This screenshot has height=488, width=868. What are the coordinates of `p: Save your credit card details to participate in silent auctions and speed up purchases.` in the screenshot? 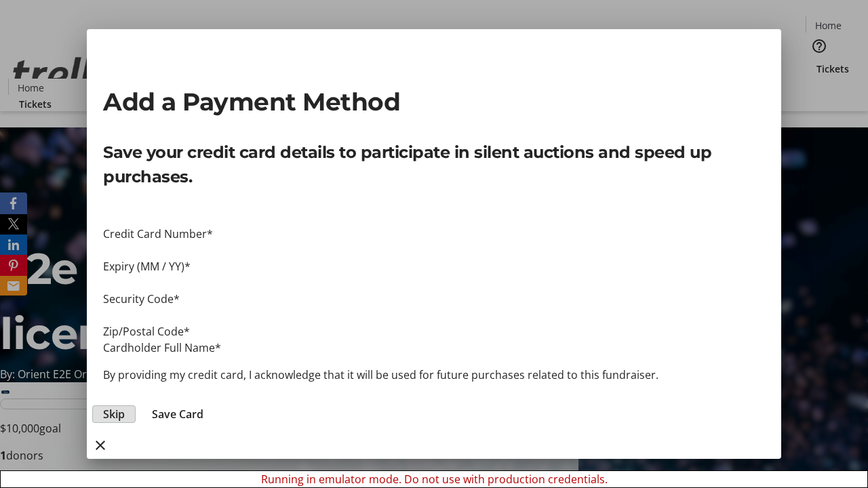 It's located at (434, 165).